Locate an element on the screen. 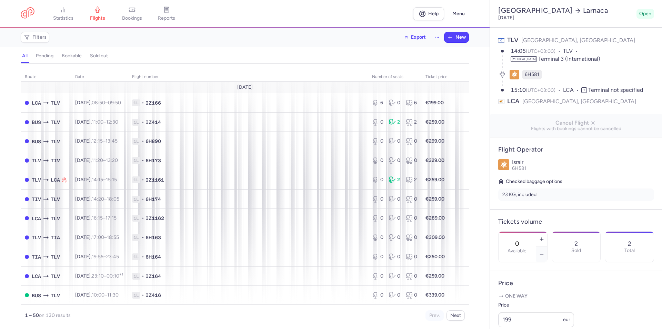  label: Price is located at coordinates (536, 305).